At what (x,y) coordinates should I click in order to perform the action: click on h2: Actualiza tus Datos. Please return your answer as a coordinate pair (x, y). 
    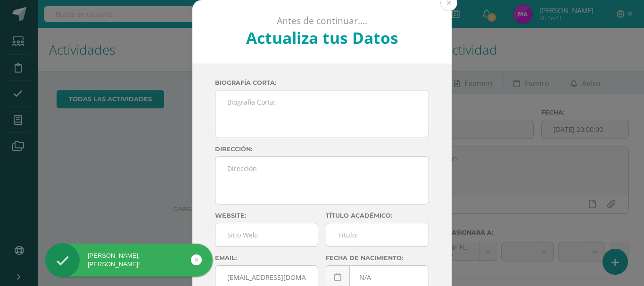
    Looking at the image, I should click on (322, 38).